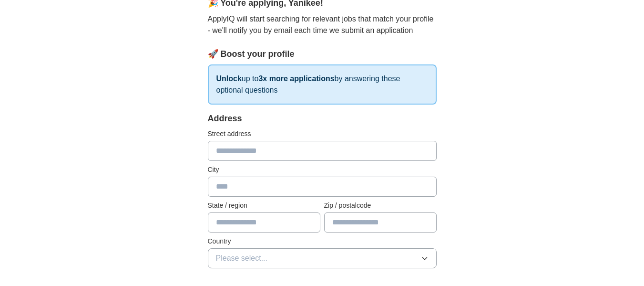  I want to click on strong: 3x more applications, so click(296, 78).